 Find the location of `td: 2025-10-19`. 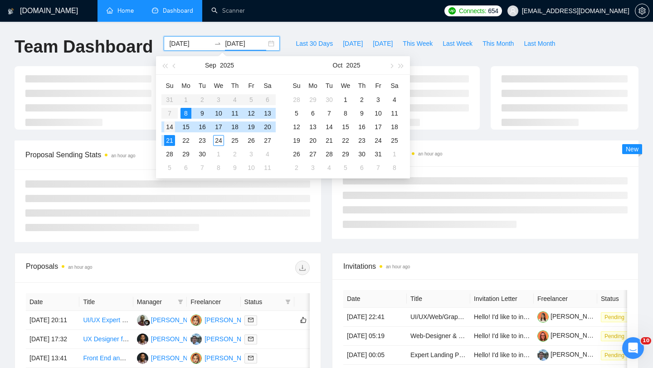

td: 2025-10-19 is located at coordinates (297, 141).